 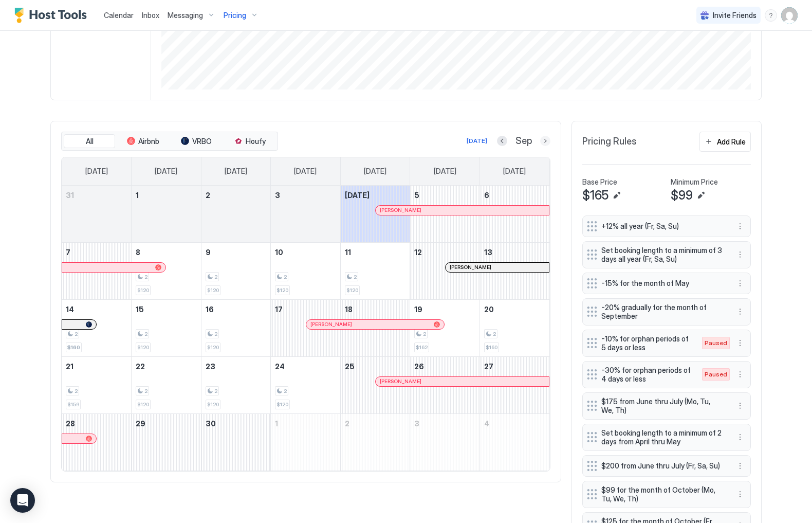 What do you see at coordinates (235, 385) in the screenshot?
I see `td: September 23, 2025` at bounding box center [235, 385].